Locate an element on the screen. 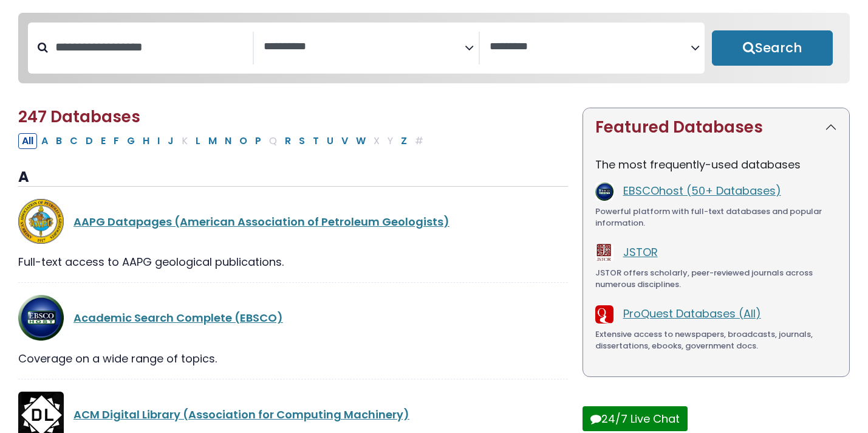  button: Filter Results W is located at coordinates (361, 141).